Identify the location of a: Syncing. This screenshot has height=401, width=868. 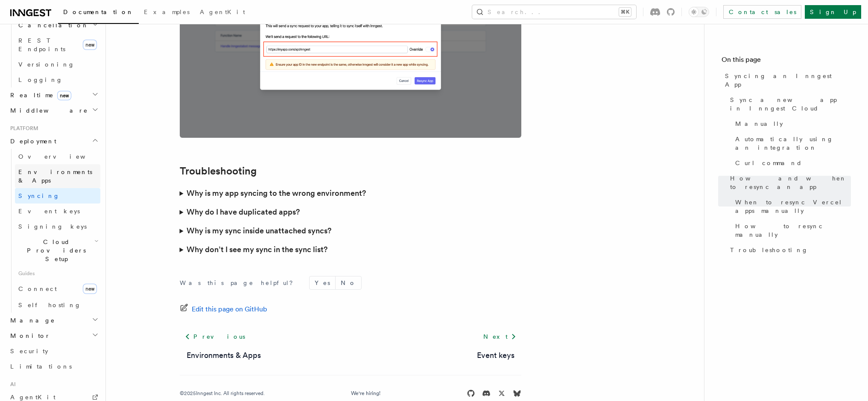
(58, 196).